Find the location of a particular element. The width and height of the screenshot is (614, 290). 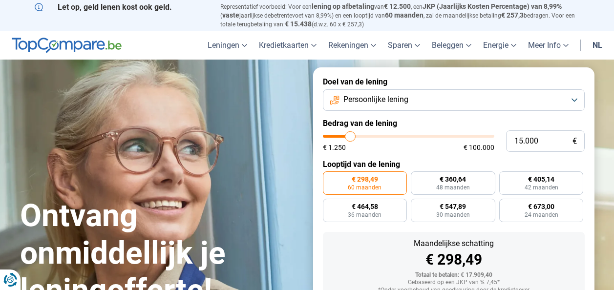

a: Rekeningen is located at coordinates (352, 45).